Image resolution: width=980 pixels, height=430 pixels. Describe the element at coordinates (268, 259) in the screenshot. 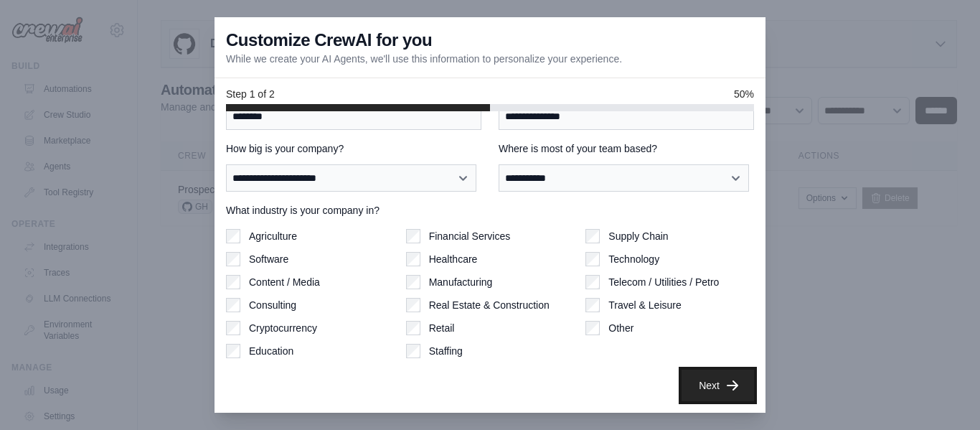

I see `label: Software` at that location.